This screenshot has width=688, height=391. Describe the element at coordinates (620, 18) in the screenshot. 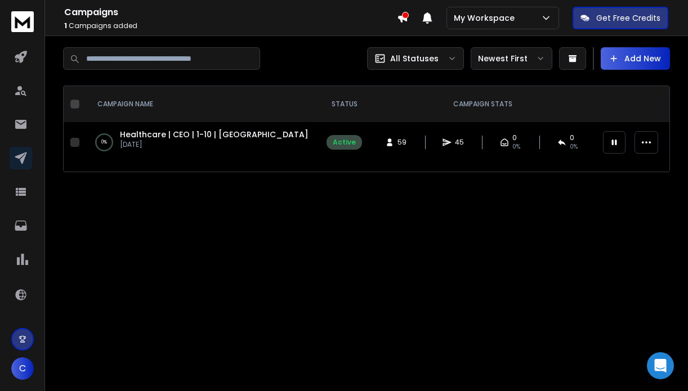

I see `button: Get Free Credits` at that location.